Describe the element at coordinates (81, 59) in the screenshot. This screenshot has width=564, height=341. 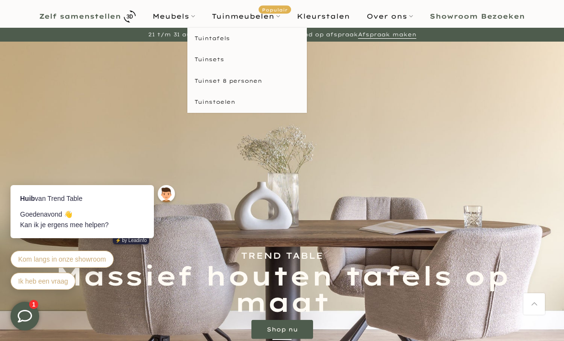
I see `div: van Trend Table` at that location.